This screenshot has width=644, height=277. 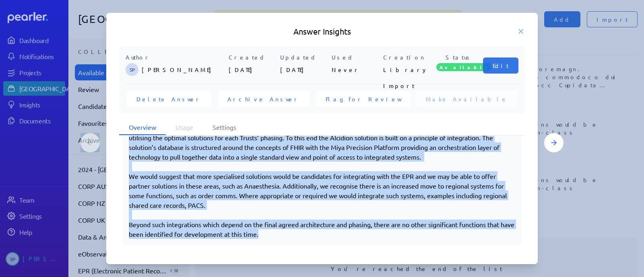 I want to click on li: Settings, so click(x=224, y=128).